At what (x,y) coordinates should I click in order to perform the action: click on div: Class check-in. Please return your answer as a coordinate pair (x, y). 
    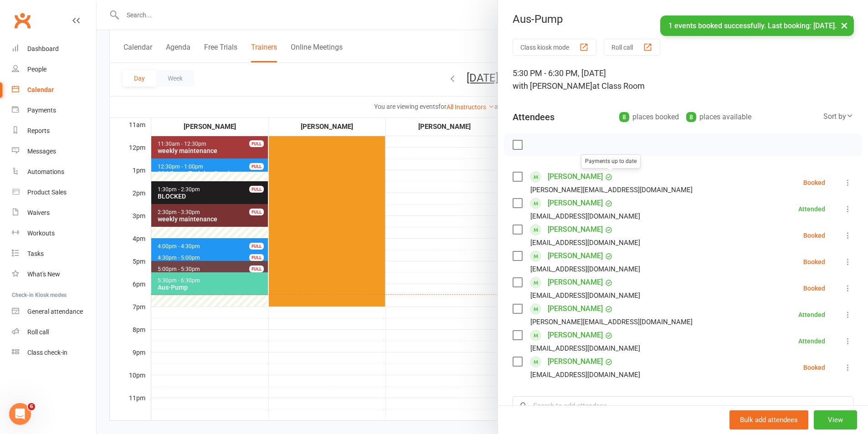
    Looking at the image, I should click on (48, 352).